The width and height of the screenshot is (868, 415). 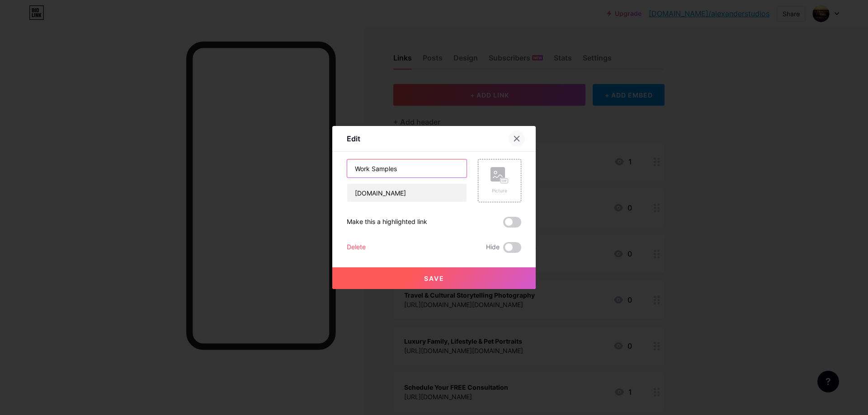 What do you see at coordinates (500, 190) in the screenshot?
I see `div: Picture` at bounding box center [500, 190].